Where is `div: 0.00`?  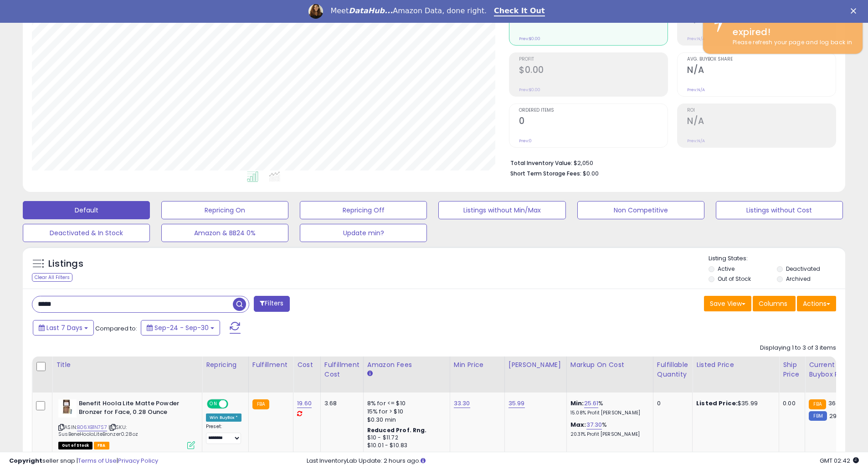
div: 0.00 is located at coordinates (790, 403).